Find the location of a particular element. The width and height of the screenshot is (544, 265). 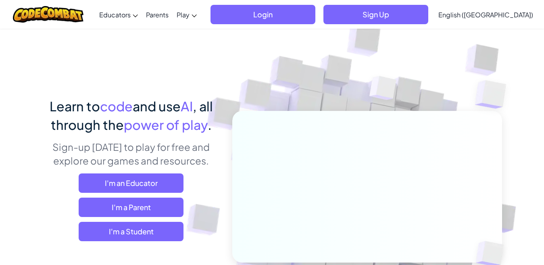

span: Sign Up is located at coordinates (376, 15).